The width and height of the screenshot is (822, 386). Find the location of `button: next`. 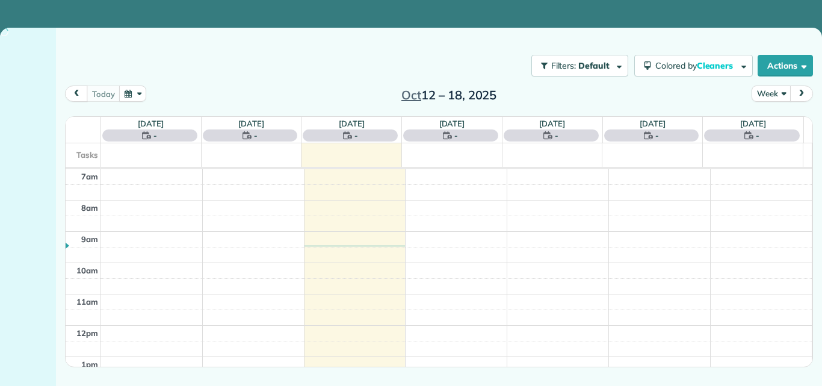

button: next is located at coordinates (802, 93).